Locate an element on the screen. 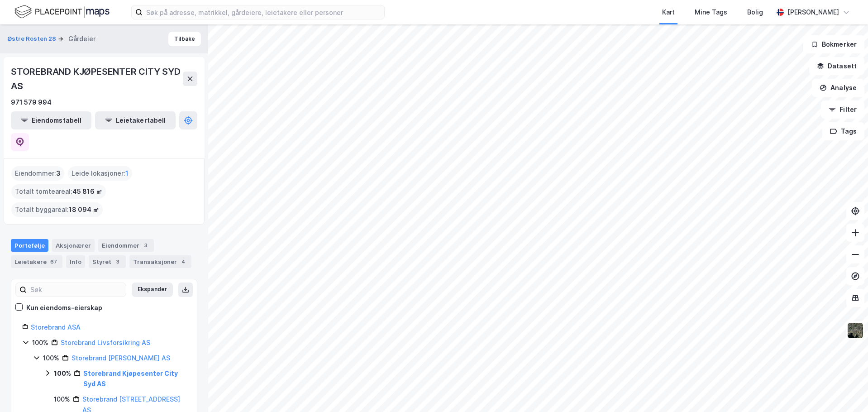  div: Leide lokasjoner : is located at coordinates (100, 174).